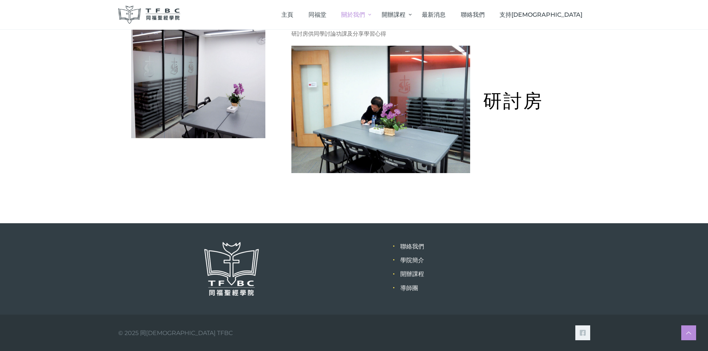 The width and height of the screenshot is (708, 351). I want to click on a: 導師團, so click(409, 288).